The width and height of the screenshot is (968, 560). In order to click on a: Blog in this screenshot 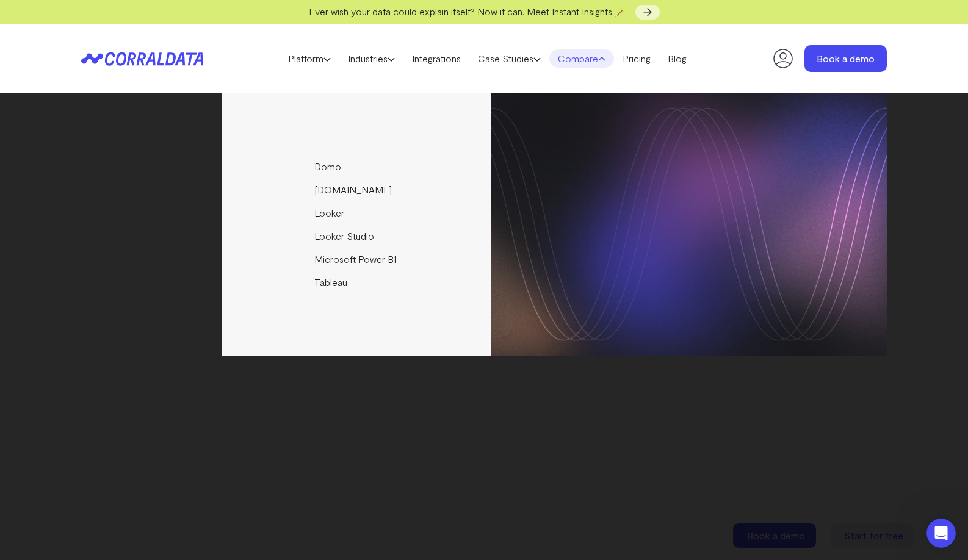, I will do `click(678, 58)`.